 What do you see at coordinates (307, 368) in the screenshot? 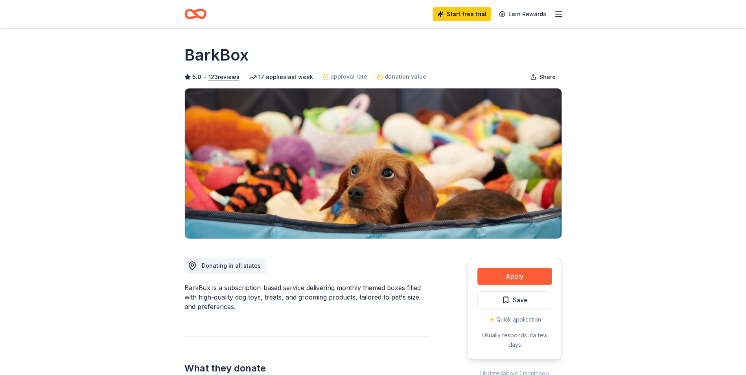
I see `h2: What they donate` at bounding box center [307, 368].